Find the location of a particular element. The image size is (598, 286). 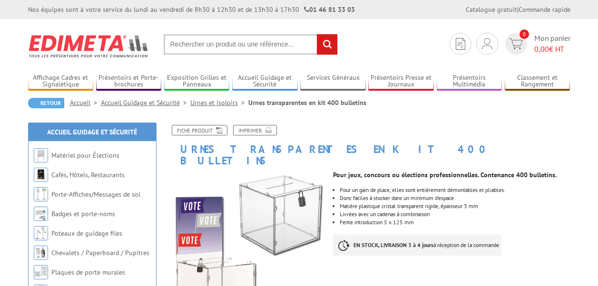

a: Plaques de porte murales is located at coordinates (88, 272).